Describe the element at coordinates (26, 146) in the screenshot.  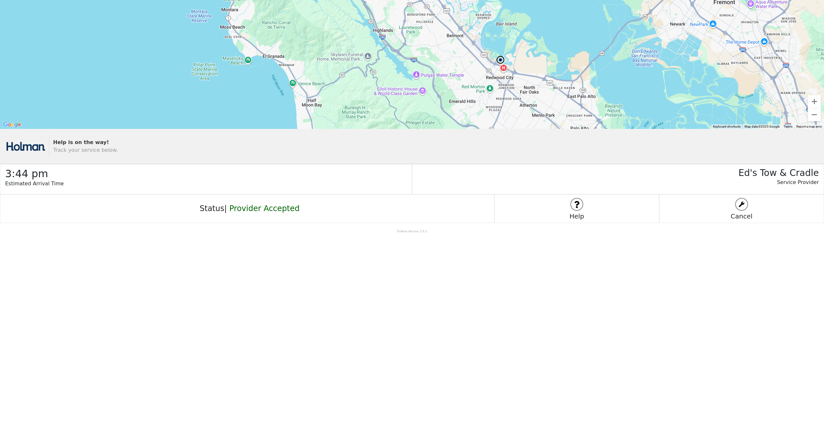
I see `img: trx now logo` at that location.